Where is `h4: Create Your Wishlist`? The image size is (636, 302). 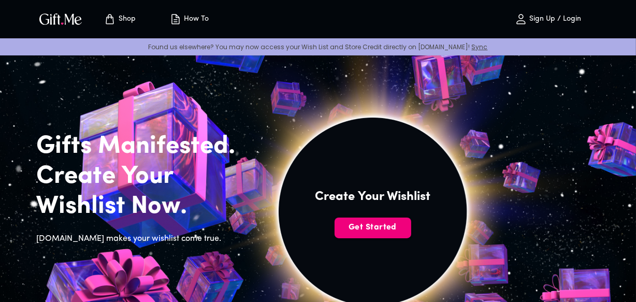
h4: Create Your Wishlist is located at coordinates (372, 197).